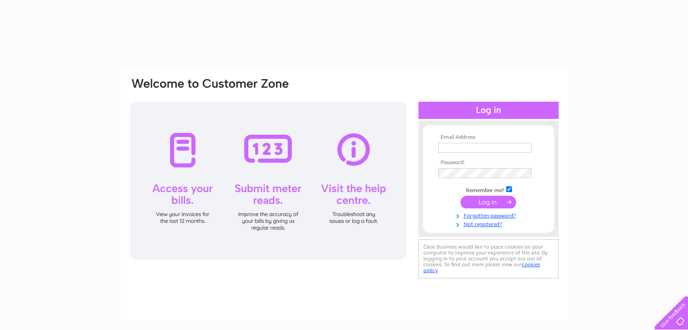 The height and width of the screenshot is (330, 688). I want to click on div: Clear Business would like to place cookies on your computer to improve your experience of the sit..., so click(489, 259).